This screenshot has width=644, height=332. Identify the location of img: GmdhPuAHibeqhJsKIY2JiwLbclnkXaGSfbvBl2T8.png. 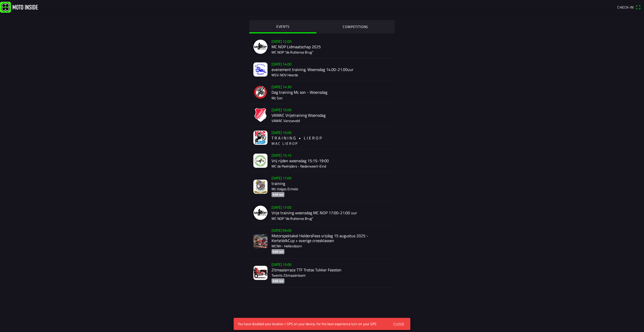
(260, 47).